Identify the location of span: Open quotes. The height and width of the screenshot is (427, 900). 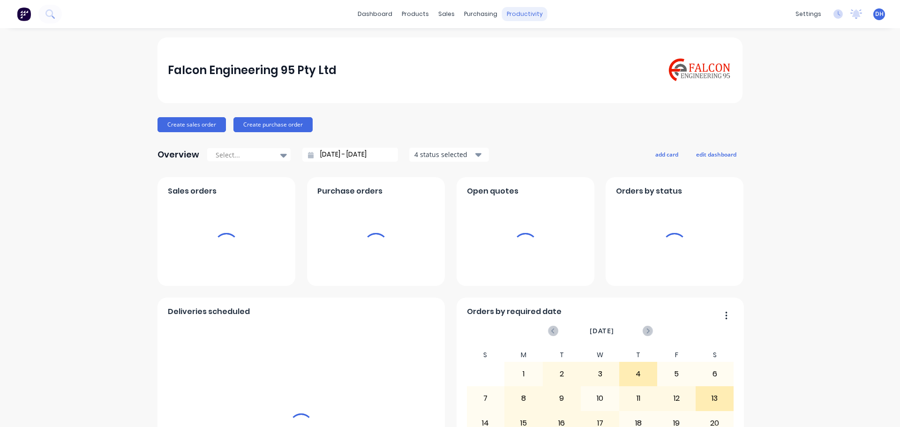
(493, 191).